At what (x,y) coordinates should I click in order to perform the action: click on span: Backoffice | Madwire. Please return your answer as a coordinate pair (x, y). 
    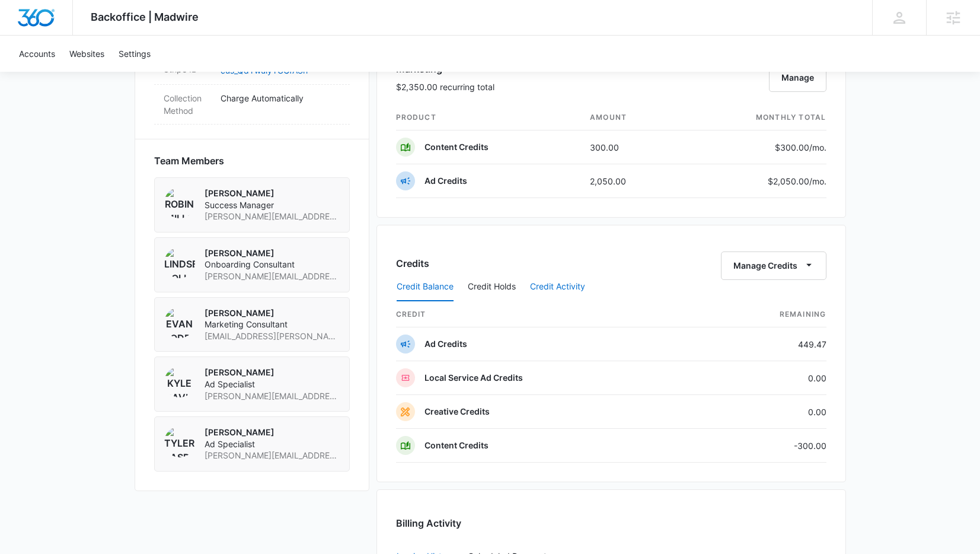
    Looking at the image, I should click on (144, 17).